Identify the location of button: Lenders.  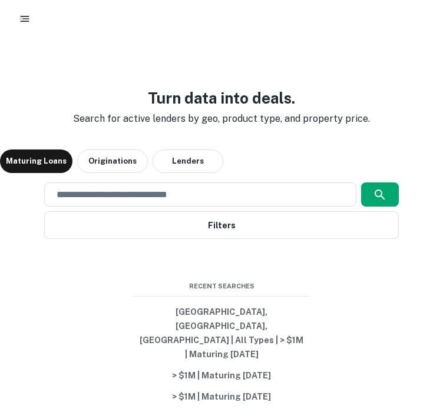
(188, 161).